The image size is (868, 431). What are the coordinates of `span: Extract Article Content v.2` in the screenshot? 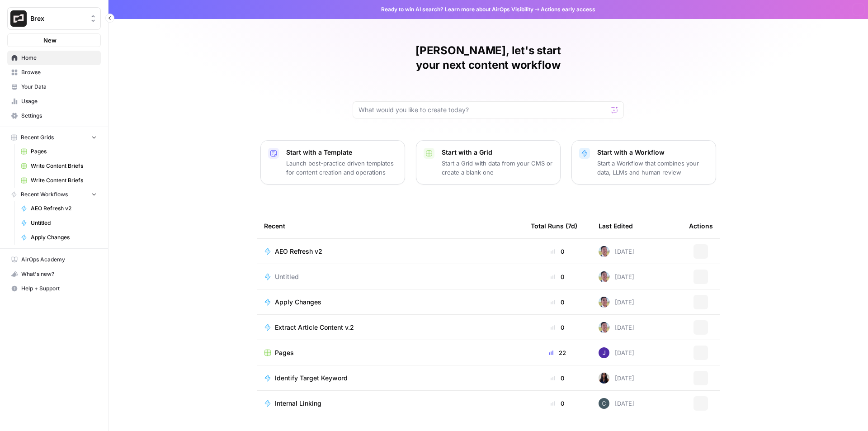 It's located at (314, 327).